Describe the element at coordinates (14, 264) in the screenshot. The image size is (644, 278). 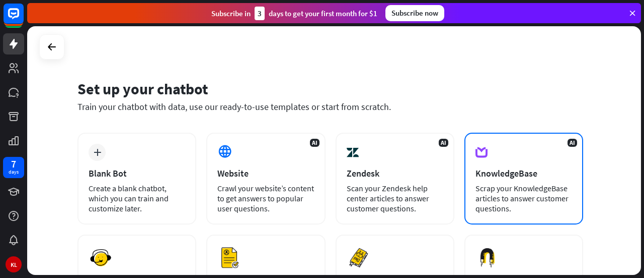
I see `div: KL` at that location.